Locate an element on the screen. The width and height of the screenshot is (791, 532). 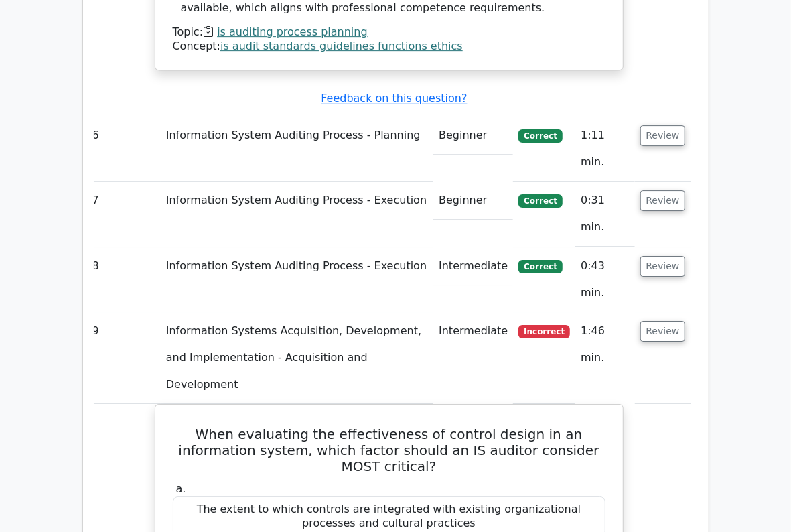
td: 6 is located at coordinates (124, 149).